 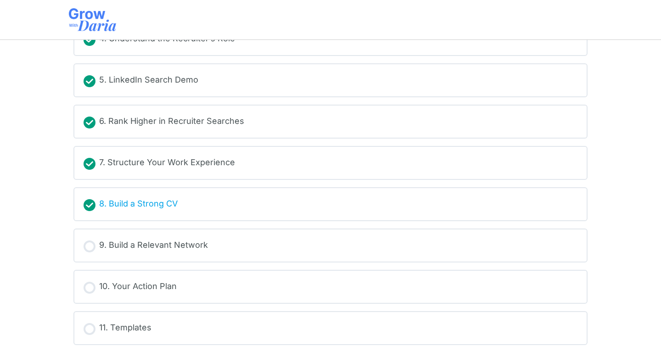 What do you see at coordinates (138, 204) in the screenshot?
I see `div: 8. Build a Strong CV` at bounding box center [138, 204].